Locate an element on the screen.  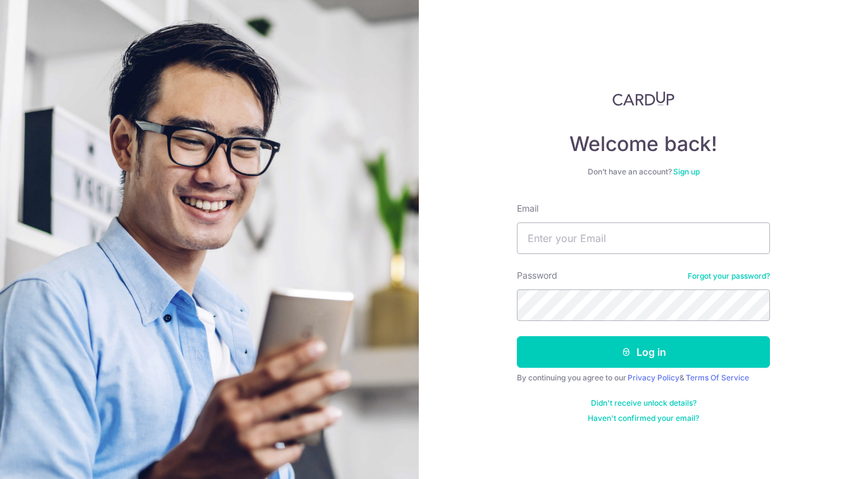
button: Log in is located at coordinates (644, 352).